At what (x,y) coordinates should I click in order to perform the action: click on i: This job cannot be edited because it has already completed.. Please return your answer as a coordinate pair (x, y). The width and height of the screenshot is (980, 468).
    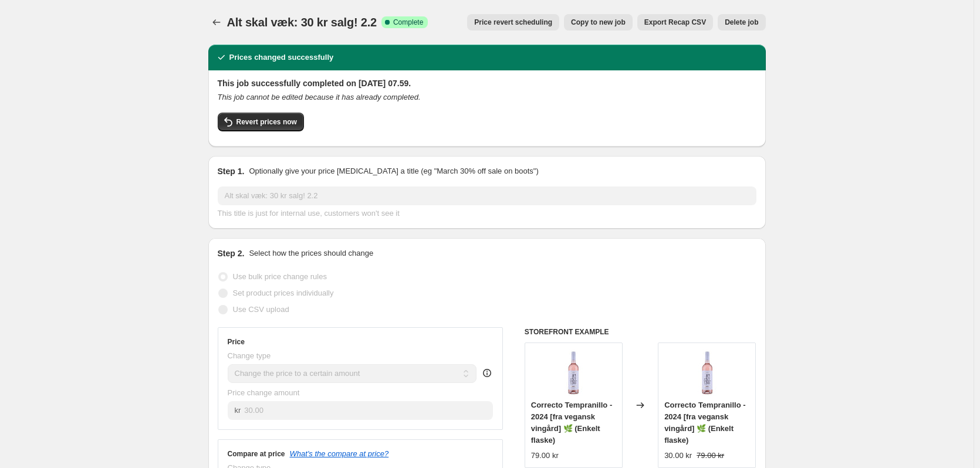
    Looking at the image, I should click on (319, 96).